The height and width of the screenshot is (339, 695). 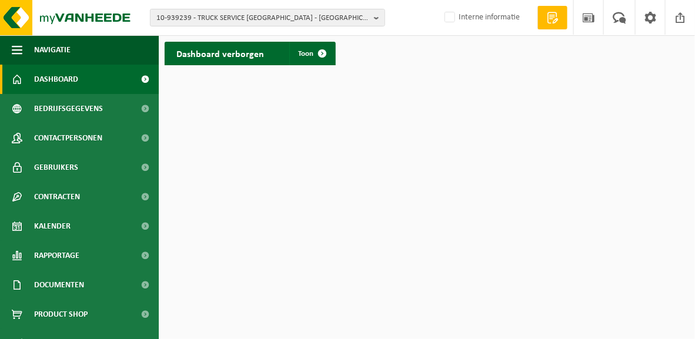 I want to click on span: Toon, so click(x=306, y=54).